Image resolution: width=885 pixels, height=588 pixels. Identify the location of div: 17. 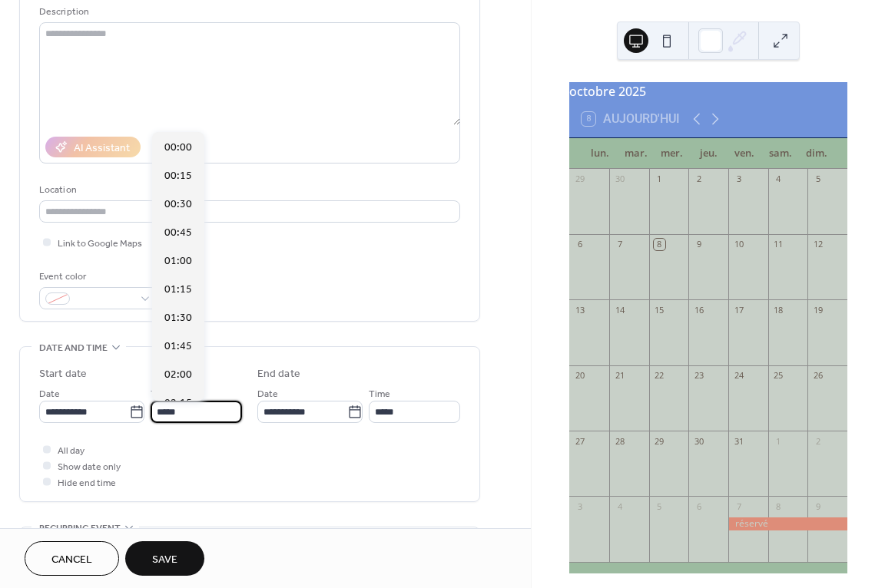
(738, 310).